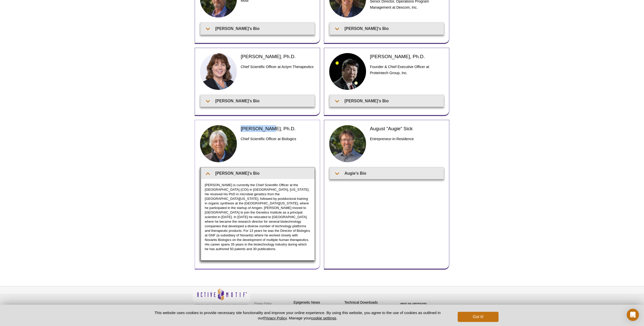  I want to click on button: cookie settings, so click(323, 318).